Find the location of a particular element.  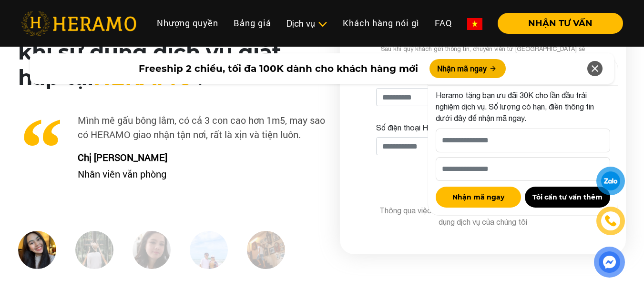

img: DC5.jpg is located at coordinates (266, 250).